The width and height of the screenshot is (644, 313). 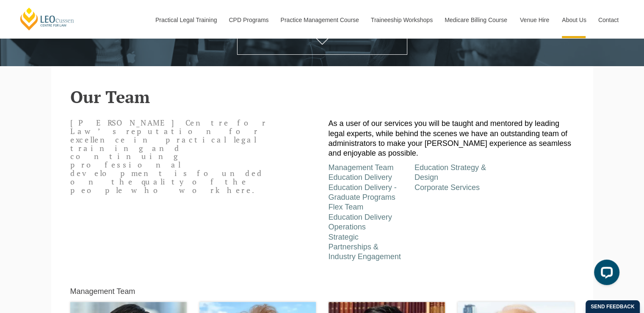 I want to click on h2: Our Team, so click(x=322, y=97).